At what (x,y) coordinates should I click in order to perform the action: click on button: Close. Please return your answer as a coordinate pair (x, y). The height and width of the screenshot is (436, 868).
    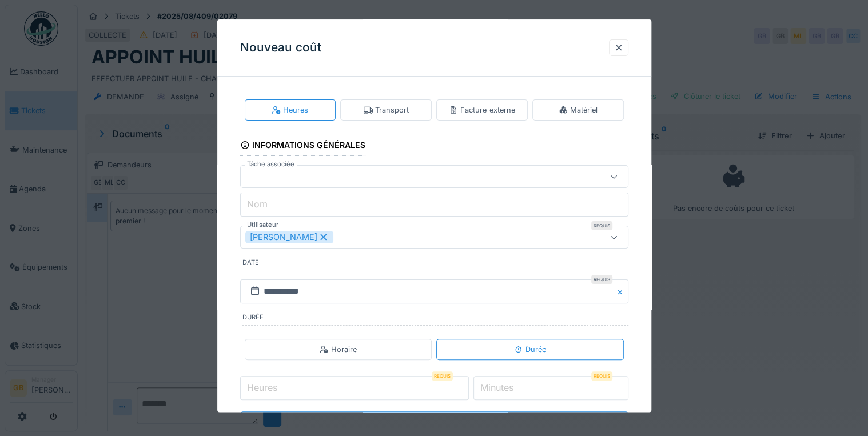
    Looking at the image, I should click on (622, 291).